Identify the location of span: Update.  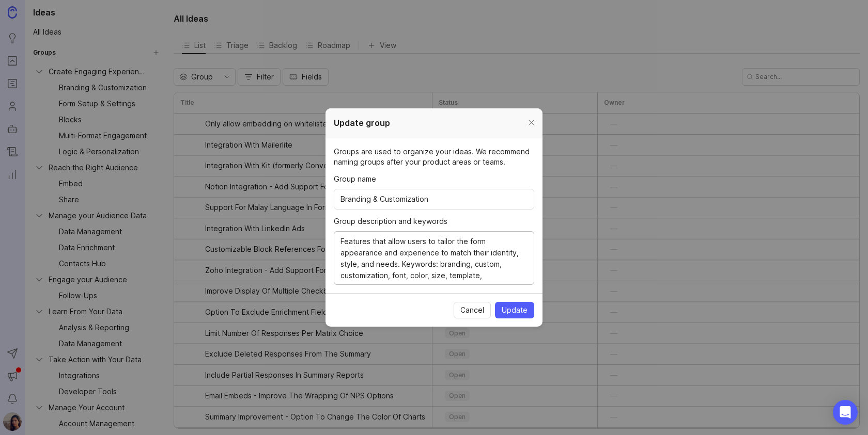
(514, 310).